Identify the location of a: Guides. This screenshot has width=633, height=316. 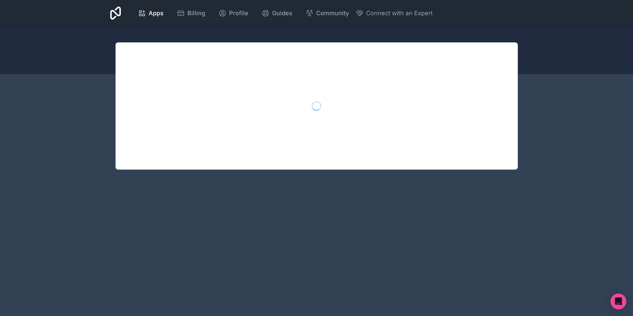
(277, 13).